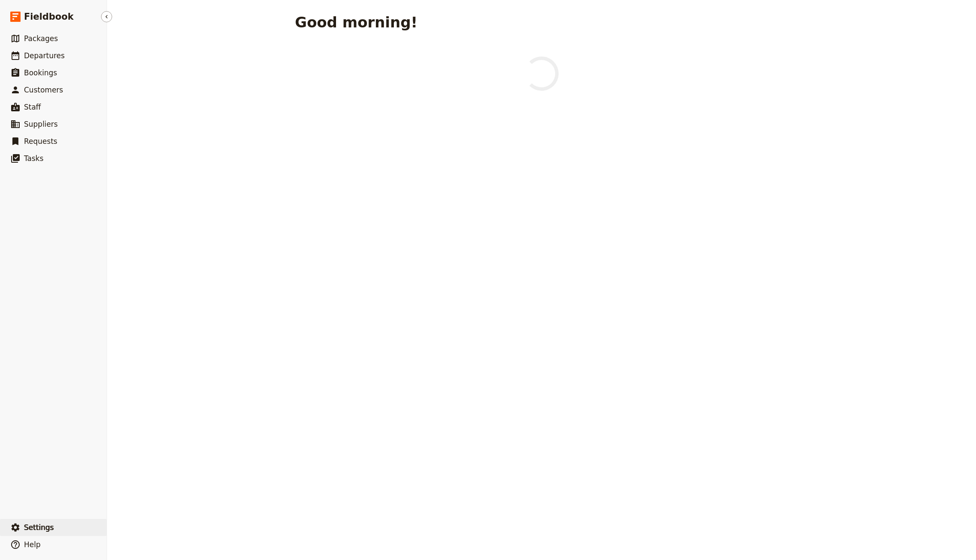 This screenshot has height=560, width=976. What do you see at coordinates (107, 17) in the screenshot?
I see `button: Hide menu` at bounding box center [107, 17].